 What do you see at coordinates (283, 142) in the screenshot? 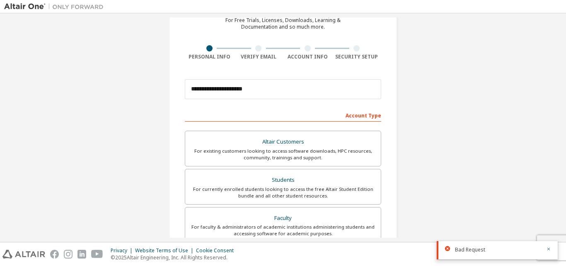
I see `div: Altair Customers` at bounding box center [283, 142].